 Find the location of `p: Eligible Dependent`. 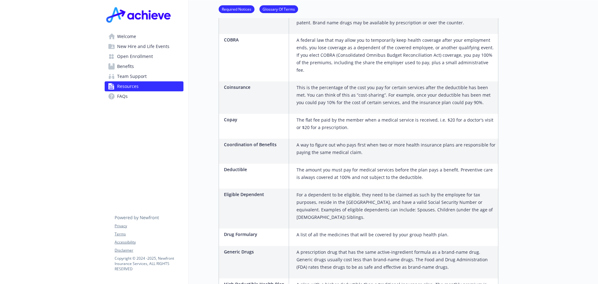

p: Eligible Dependent is located at coordinates (255, 194).